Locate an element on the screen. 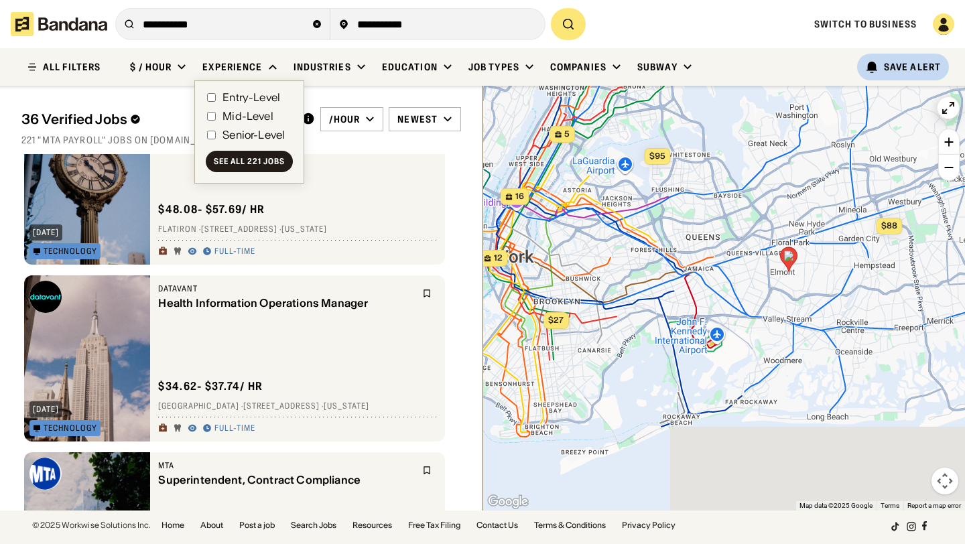 Image resolution: width=965 pixels, height=544 pixels. div: Industries is located at coordinates (322, 67).